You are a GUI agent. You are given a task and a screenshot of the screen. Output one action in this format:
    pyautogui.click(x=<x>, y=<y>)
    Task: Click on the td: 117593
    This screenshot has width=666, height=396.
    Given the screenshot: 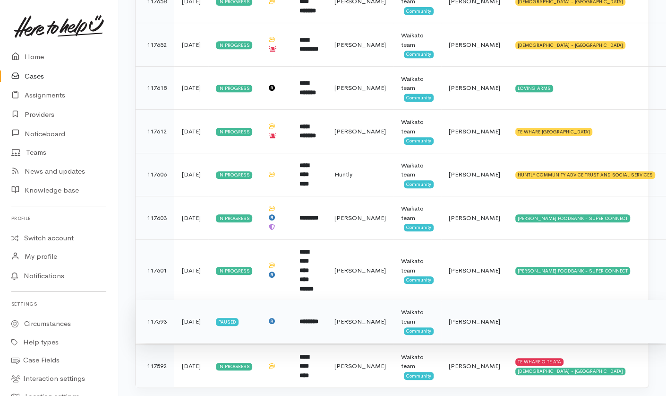 What is the action you would take?
    pyautogui.click(x=155, y=321)
    